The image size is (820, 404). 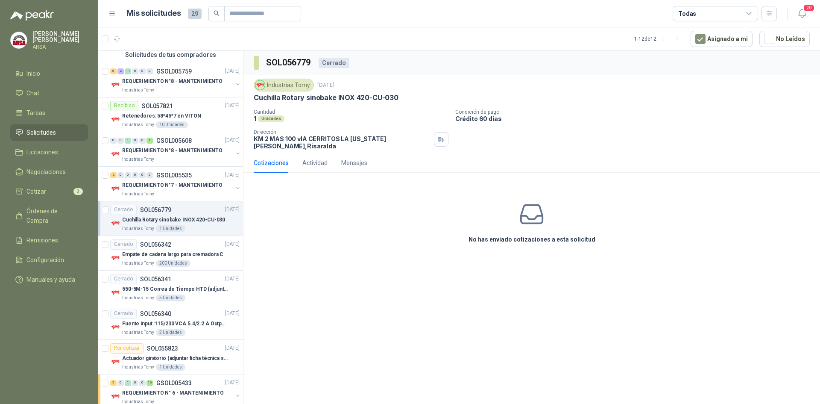 I want to click on p: SOL056340, so click(x=156, y=314).